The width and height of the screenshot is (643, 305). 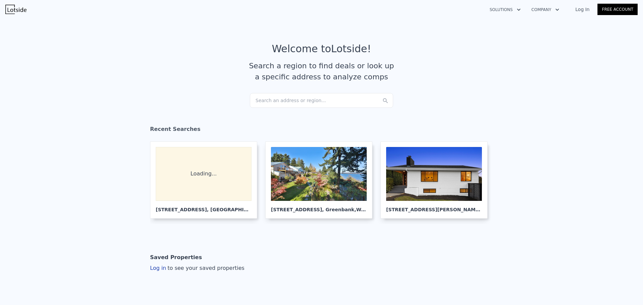 What do you see at coordinates (16, 9) in the screenshot?
I see `img: Lotside` at bounding box center [16, 9].